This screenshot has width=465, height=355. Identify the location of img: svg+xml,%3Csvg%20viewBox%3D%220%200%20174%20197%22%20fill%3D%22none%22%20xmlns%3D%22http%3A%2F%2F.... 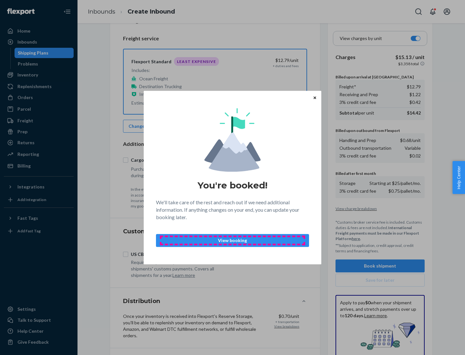
(232, 140).